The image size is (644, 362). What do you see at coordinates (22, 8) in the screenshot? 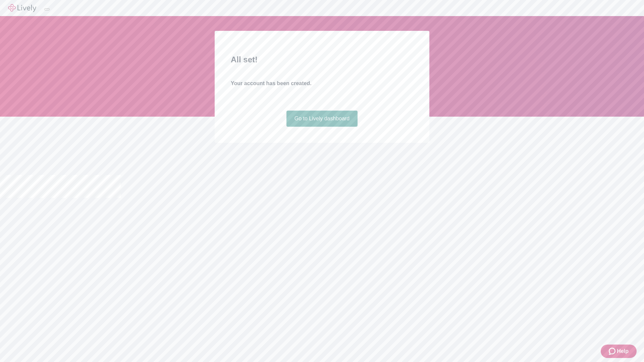
I see `img: Lively` at bounding box center [22, 8].